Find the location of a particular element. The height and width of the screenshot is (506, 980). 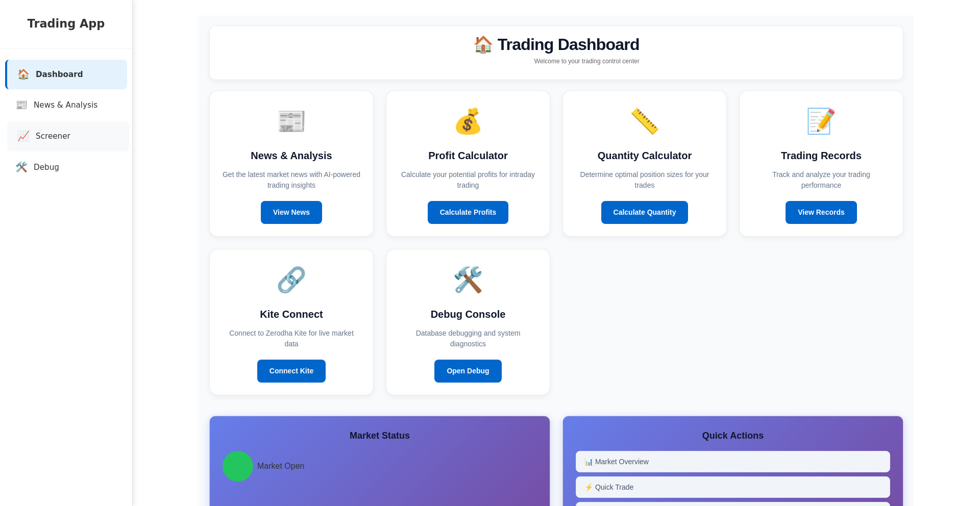

p: Get the latest market news with AI-powered trading insights is located at coordinates (291, 180).